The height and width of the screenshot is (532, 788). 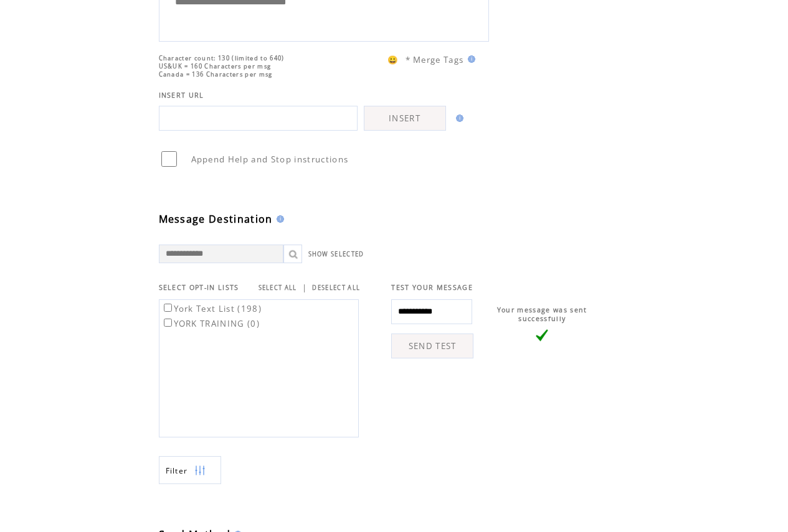 What do you see at coordinates (215, 66) in the screenshot?
I see `span: US&UK = 160 Characters per msg` at bounding box center [215, 66].